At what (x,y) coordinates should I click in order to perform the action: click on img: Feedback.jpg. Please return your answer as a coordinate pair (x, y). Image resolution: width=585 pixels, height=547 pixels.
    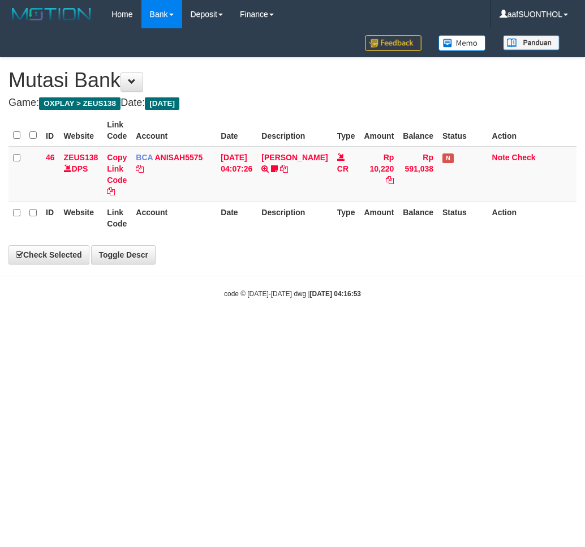
    Looking at the image, I should click on (394, 43).